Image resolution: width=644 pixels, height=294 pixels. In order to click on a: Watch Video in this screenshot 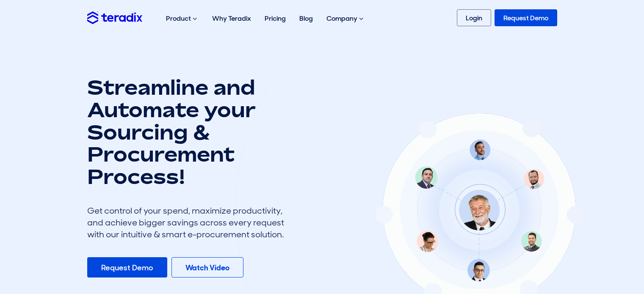, I will do `click(207, 267)`.